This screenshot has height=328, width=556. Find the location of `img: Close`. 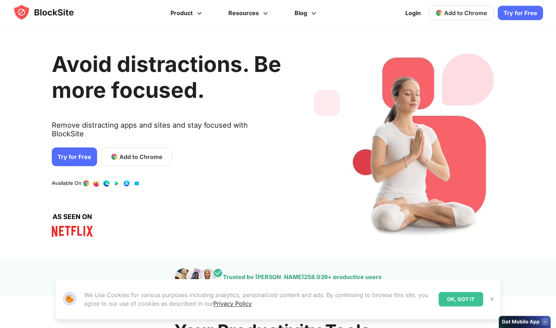

img: Close is located at coordinates (491, 299).